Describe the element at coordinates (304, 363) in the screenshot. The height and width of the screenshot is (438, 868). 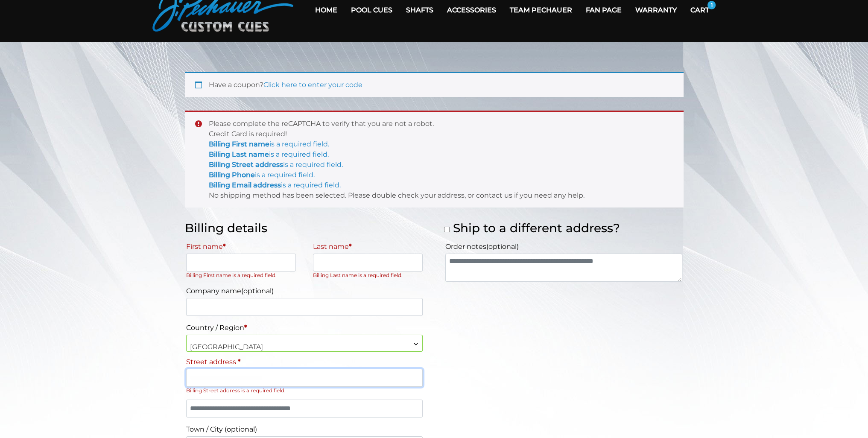
I see `label: Street address` at that location.